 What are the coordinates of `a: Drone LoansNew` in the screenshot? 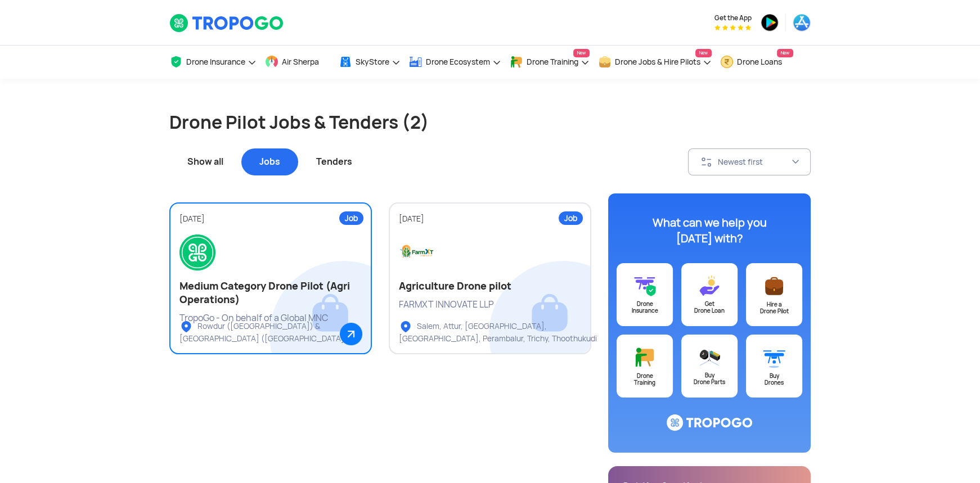 It's located at (756, 62).